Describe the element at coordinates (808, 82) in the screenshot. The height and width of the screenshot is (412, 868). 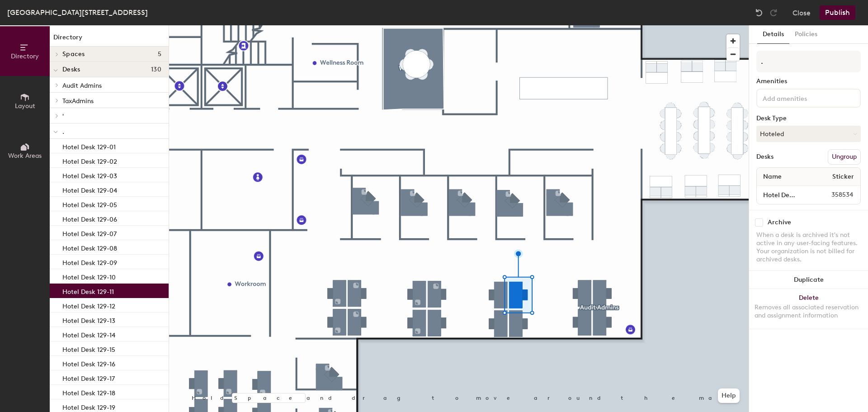
I see `div: Amenities` at that location.